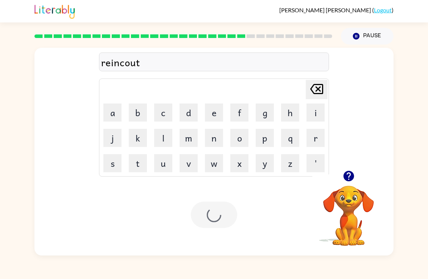 Image resolution: width=428 pixels, height=279 pixels. Describe the element at coordinates (348, 211) in the screenshot. I see `video: Your browser must support playing .mp4 files to use Literably. Please try using another browser.` at that location.